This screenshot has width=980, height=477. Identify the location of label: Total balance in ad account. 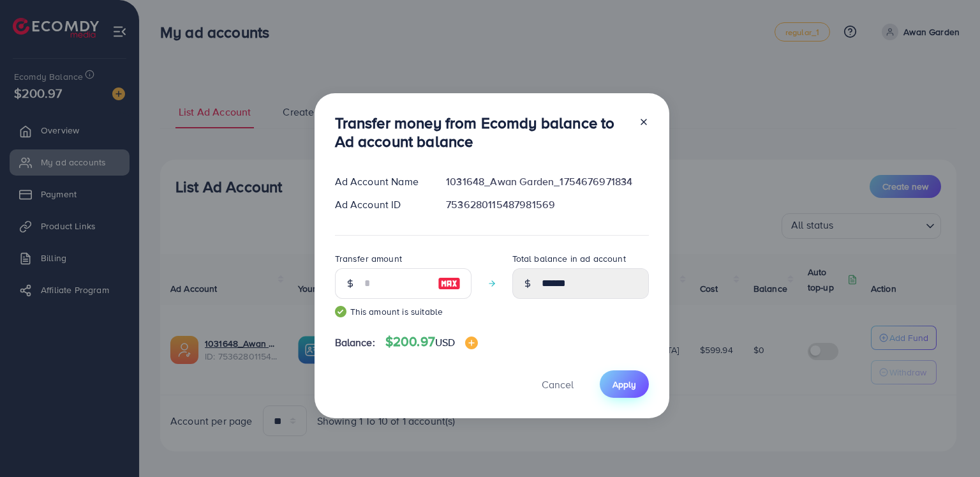
(569, 259).